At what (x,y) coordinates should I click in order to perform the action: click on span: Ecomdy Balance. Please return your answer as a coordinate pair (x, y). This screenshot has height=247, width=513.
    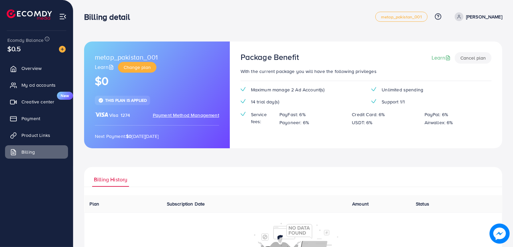
    Looking at the image, I should click on (25, 40).